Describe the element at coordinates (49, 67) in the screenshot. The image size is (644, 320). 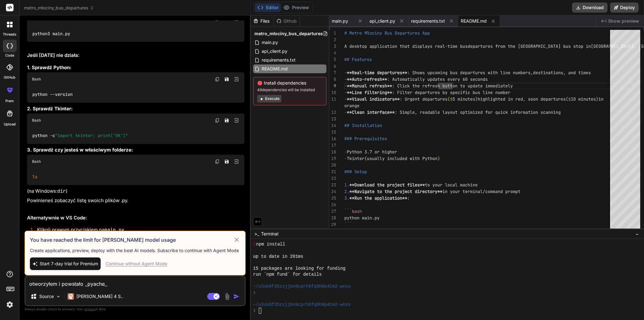
I see `strong: 1. Sprawdź Python:` at that location.